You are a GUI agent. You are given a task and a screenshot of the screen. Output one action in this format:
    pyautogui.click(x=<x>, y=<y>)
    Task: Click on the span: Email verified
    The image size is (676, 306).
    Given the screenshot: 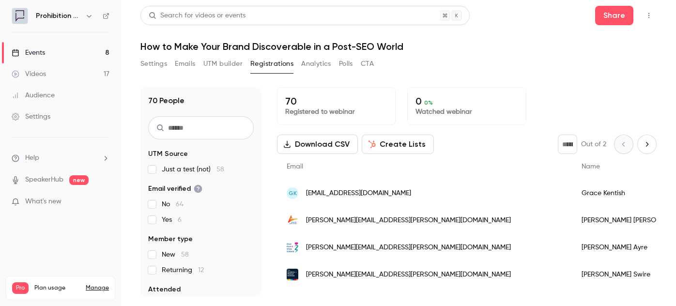 What is the action you would take?
    pyautogui.click(x=175, y=189)
    